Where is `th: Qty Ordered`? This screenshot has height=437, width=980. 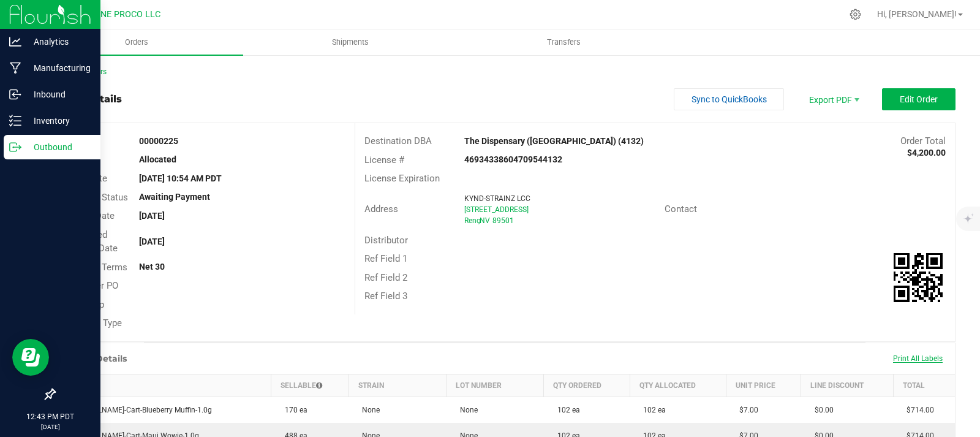 th: Qty Ordered is located at coordinates (587, 385).